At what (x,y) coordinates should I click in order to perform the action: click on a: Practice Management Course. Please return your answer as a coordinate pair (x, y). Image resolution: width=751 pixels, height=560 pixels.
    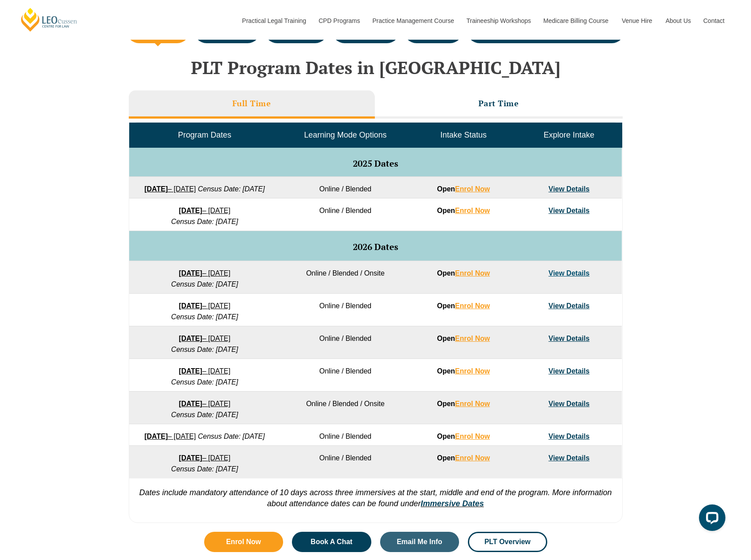
    Looking at the image, I should click on (413, 21).